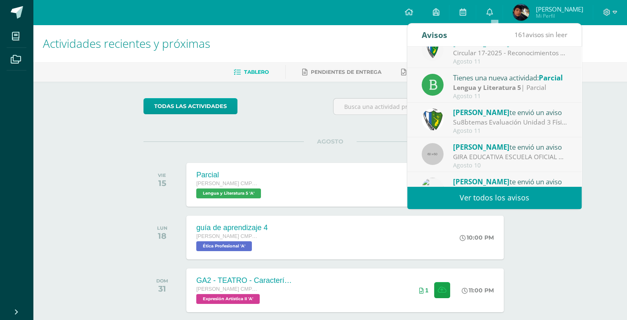  Describe the element at coordinates (521, 12) in the screenshot. I see `img: 7d90ce9fecc05e4bf0bae787e936f821.png` at that location.